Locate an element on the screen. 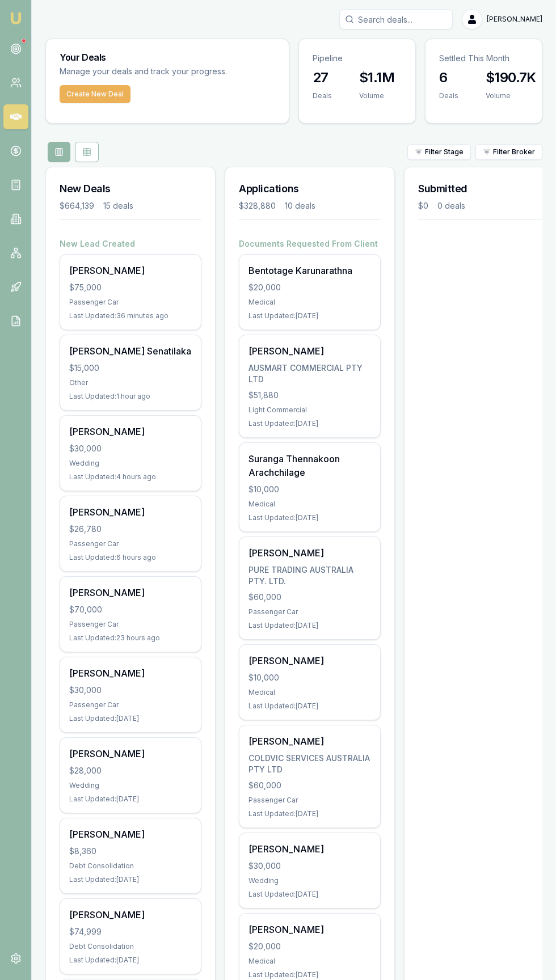 The image size is (556, 980). h3: Your Deals is located at coordinates (167, 57).